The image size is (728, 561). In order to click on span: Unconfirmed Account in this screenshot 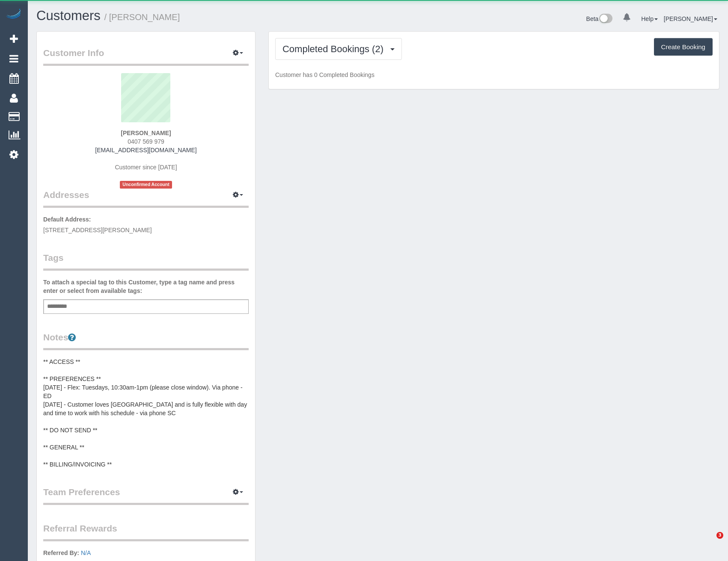, I will do `click(146, 184)`.